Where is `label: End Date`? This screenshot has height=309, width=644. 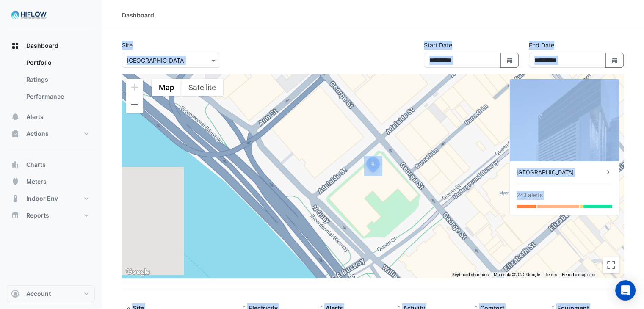
label: End Date is located at coordinates (541, 45).